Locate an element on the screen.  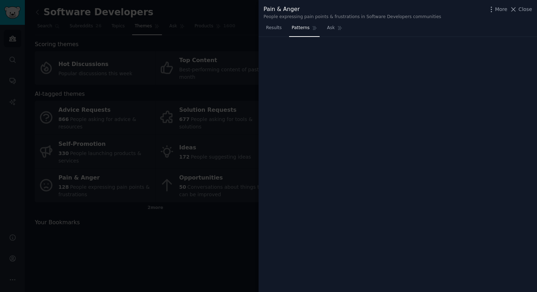
button: More is located at coordinates (498, 9).